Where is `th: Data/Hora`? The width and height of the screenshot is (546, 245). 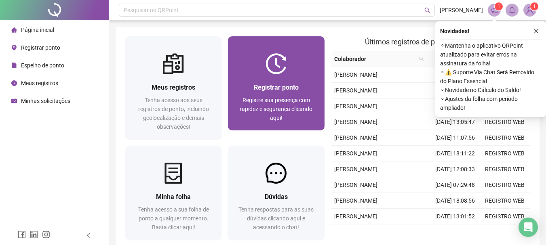
th: Data/Hora is located at coordinates (451, 59).